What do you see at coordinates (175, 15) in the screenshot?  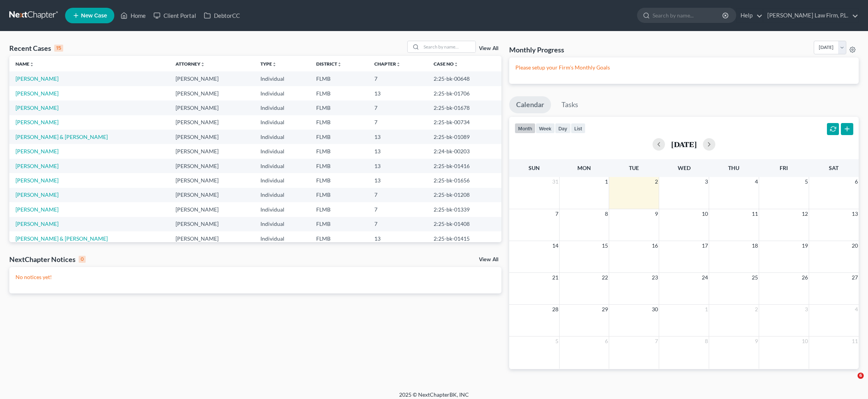 I see `a: Client Portal` at bounding box center [175, 15].